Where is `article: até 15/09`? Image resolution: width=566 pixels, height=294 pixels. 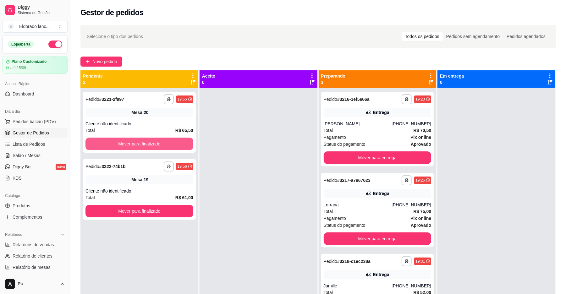 article: até 15/09 is located at coordinates (18, 68).